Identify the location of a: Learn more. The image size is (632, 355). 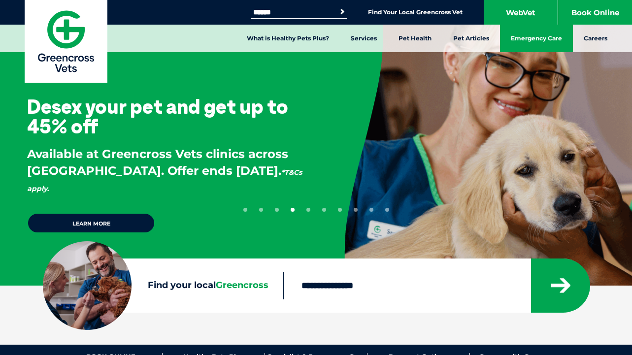
(91, 223).